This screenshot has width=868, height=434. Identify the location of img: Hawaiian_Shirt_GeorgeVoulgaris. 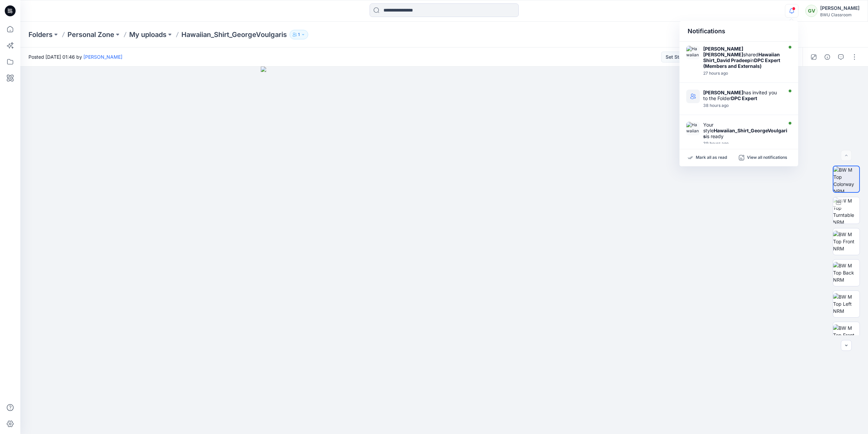
(693, 128).